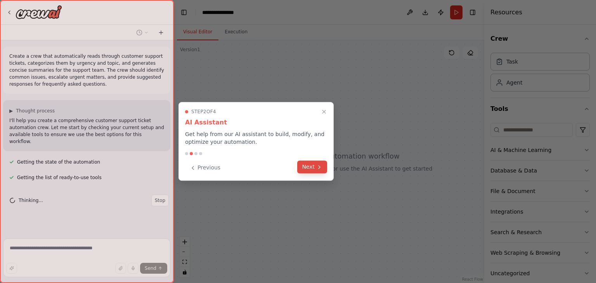 Image resolution: width=596 pixels, height=283 pixels. I want to click on h3: AI Assistant, so click(256, 123).